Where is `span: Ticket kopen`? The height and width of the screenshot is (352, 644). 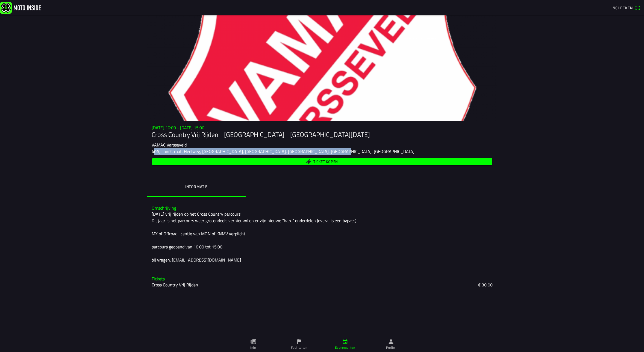
span: Ticket kopen is located at coordinates (325, 162).